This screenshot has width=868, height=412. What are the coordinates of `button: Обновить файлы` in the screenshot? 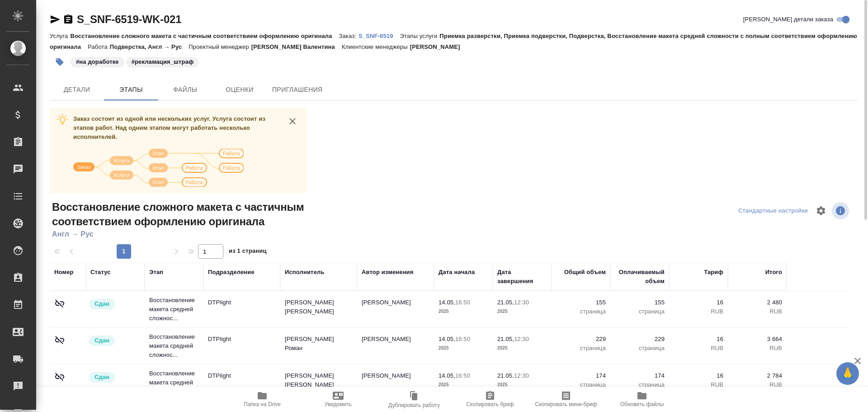 It's located at (642, 399).